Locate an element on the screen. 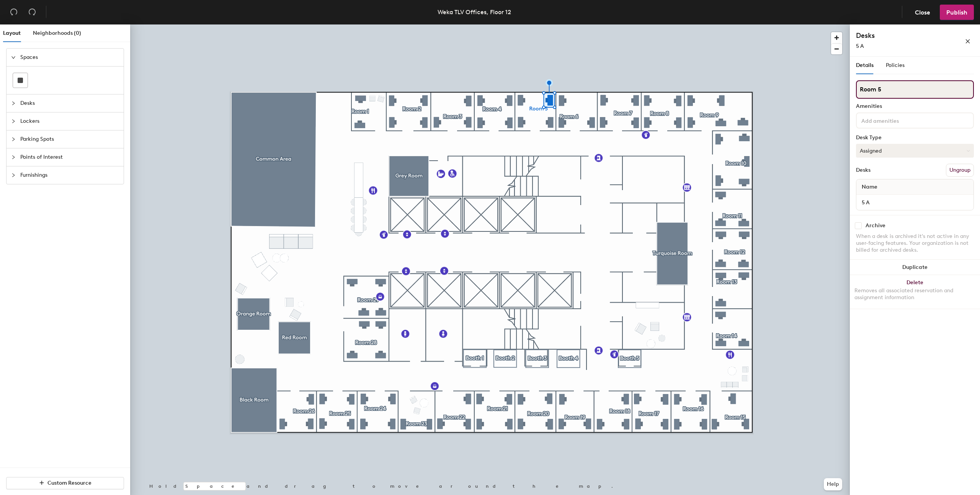 The image size is (980, 495). span: Publish is located at coordinates (957, 13).